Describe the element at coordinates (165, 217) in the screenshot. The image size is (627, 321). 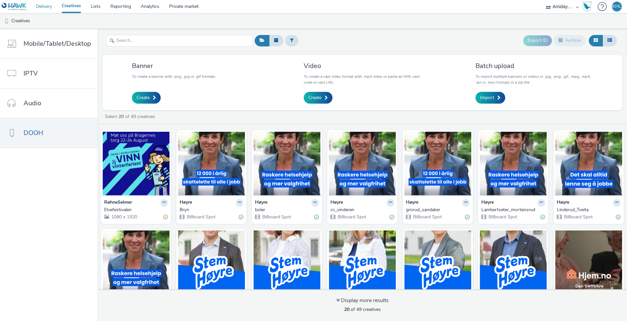
I see `div: Partially valid` at that location.